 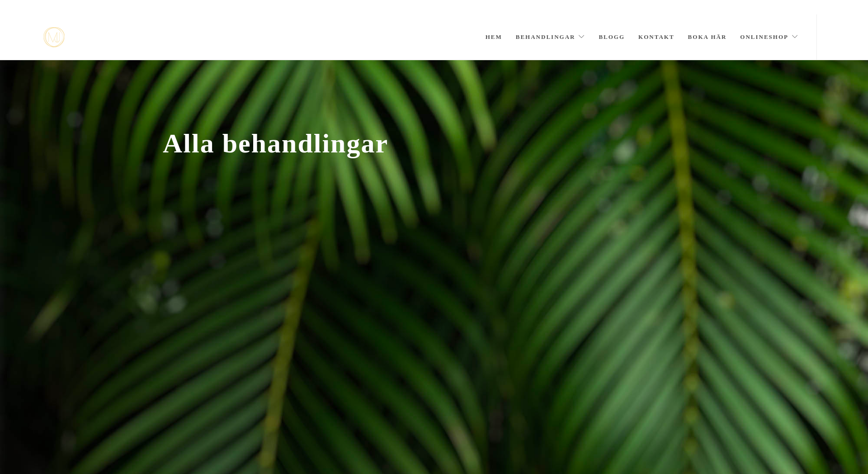 What do you see at coordinates (54, 37) in the screenshot?
I see `img: mjstudio` at bounding box center [54, 37].